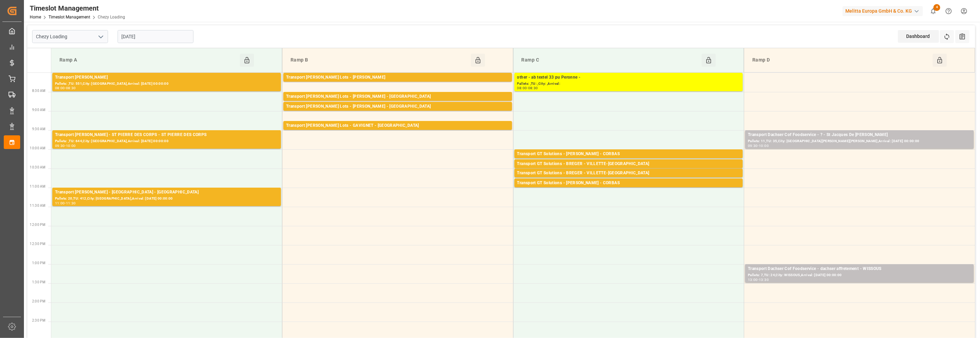  I want to click on div: Ramp D, so click(841, 60).